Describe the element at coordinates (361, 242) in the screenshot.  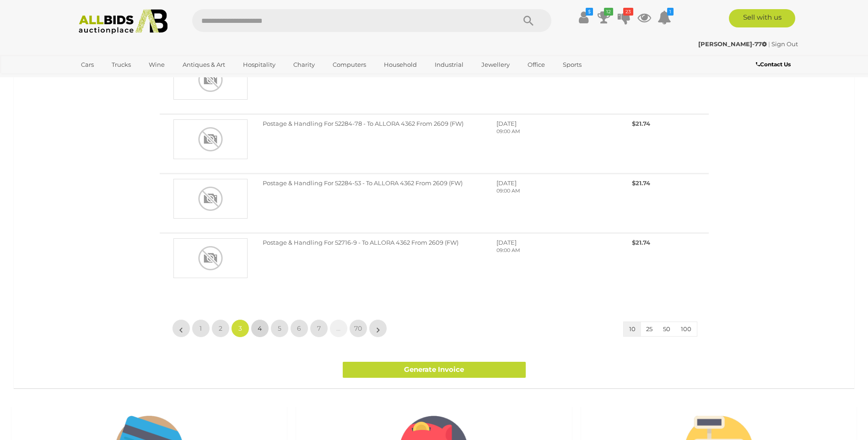
I see `span: Postage & Handling For 52716-9 - To ALLORA 4362 From 2609 (FW)` at that location.